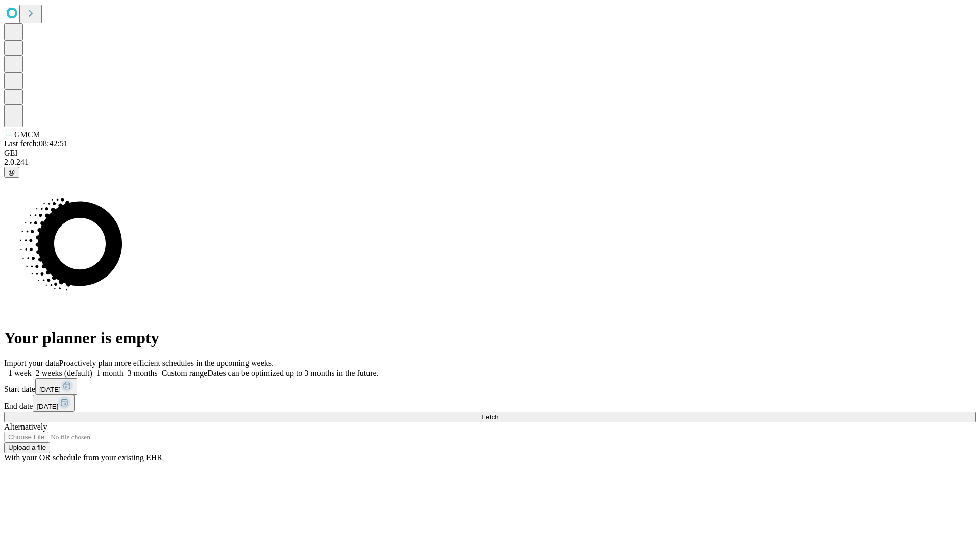 Image resolution: width=980 pixels, height=551 pixels. What do you see at coordinates (490, 162) in the screenshot?
I see `div: 2.0.241` at bounding box center [490, 162].